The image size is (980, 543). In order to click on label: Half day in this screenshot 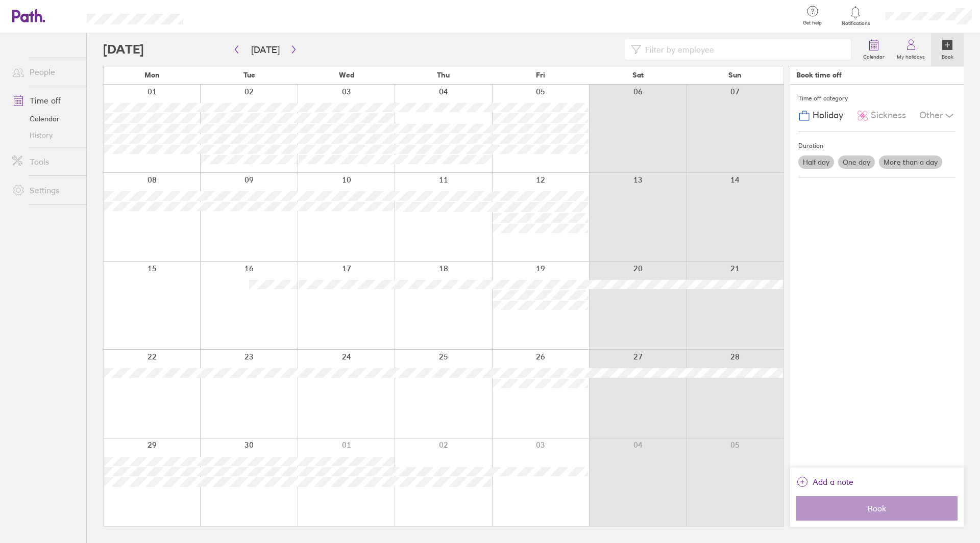, I will do `click(816, 162)`.